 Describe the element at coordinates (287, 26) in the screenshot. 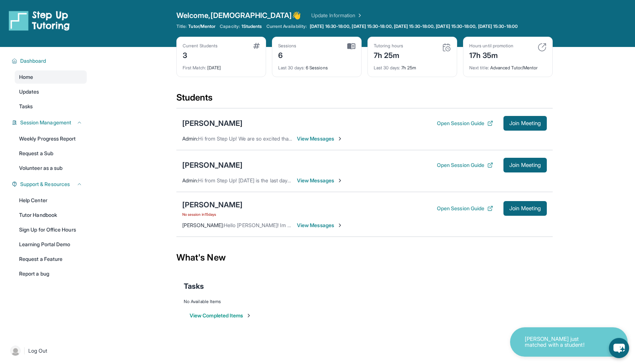

I see `span: Current Availability:` at that location.